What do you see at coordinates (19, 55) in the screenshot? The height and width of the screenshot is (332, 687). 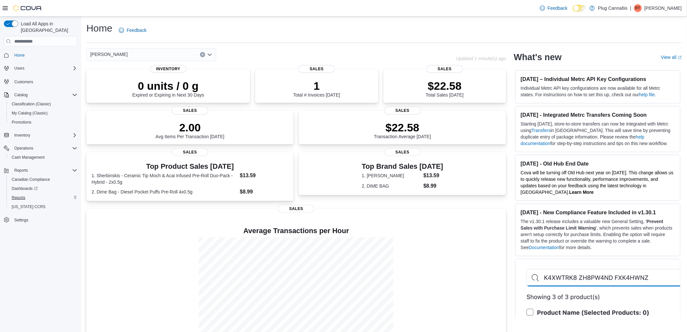 I see `a: Home` at bounding box center [19, 55].